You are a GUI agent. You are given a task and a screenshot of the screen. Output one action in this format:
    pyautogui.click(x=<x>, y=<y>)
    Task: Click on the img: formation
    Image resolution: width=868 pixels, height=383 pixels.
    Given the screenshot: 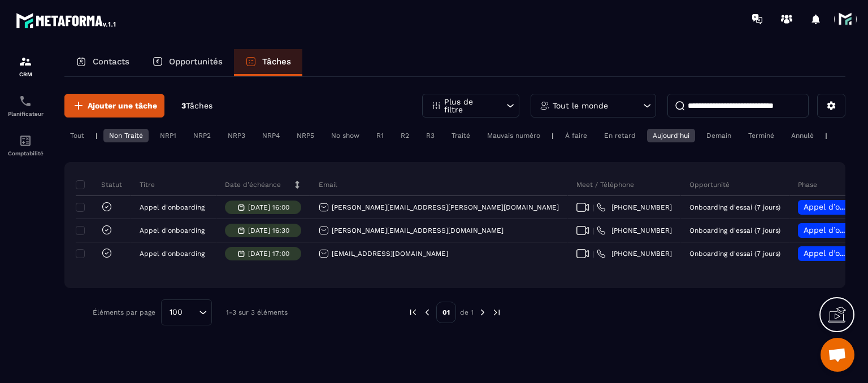 What is the action you would take?
    pyautogui.click(x=25, y=62)
    